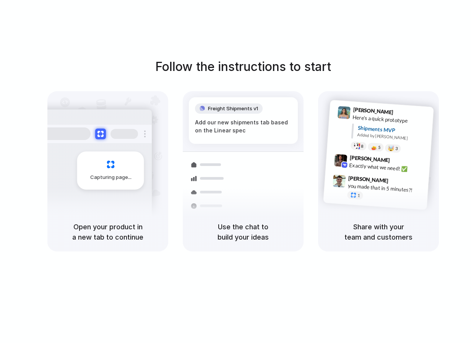 The image size is (471, 343). Describe the element at coordinates (243, 232) in the screenshot. I see `h5: Use the chat to build your ideas` at that location.